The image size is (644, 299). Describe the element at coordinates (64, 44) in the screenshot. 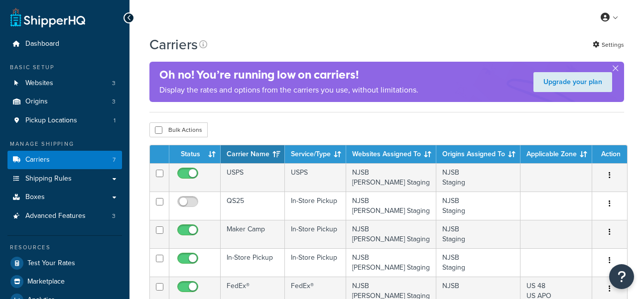

I see `li: Dashboard` at that location.